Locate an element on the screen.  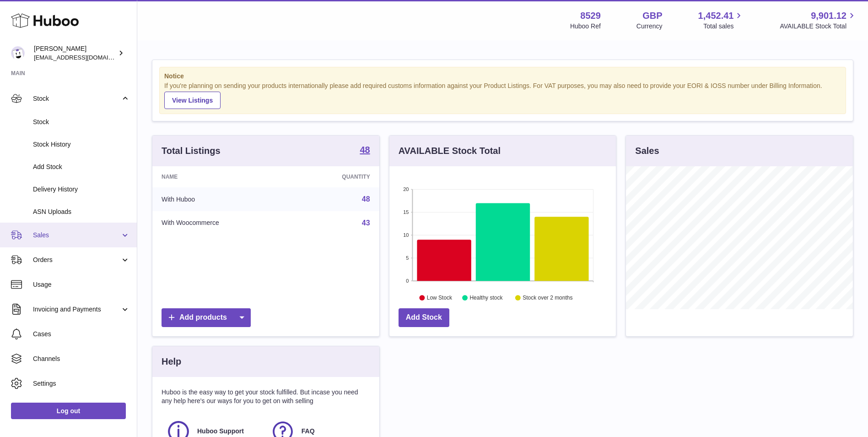
span: FAQ is located at coordinates (308, 431).